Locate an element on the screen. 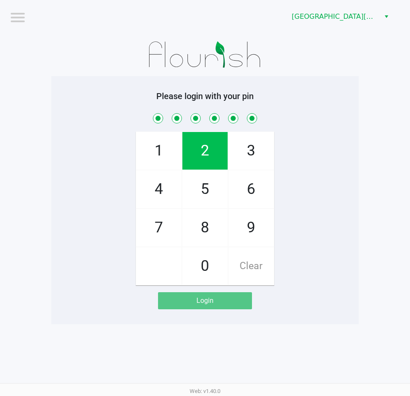  span: 5 is located at coordinates (205, 189).